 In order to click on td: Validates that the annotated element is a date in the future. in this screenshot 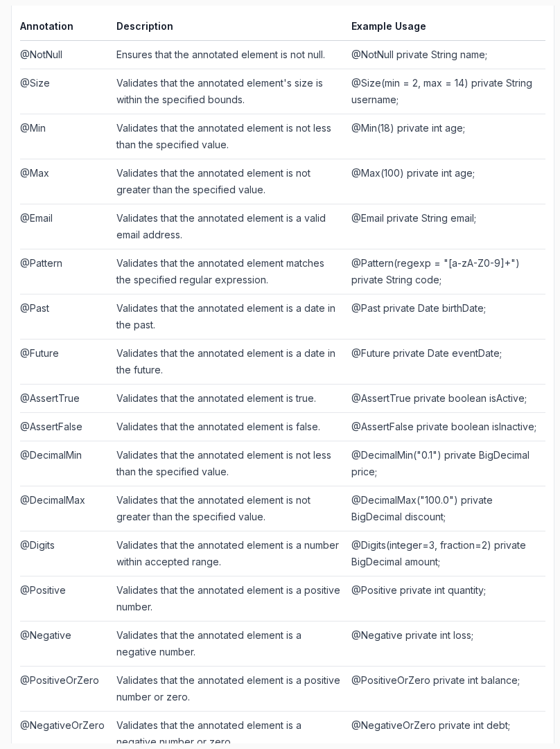, I will do `click(228, 361)`.